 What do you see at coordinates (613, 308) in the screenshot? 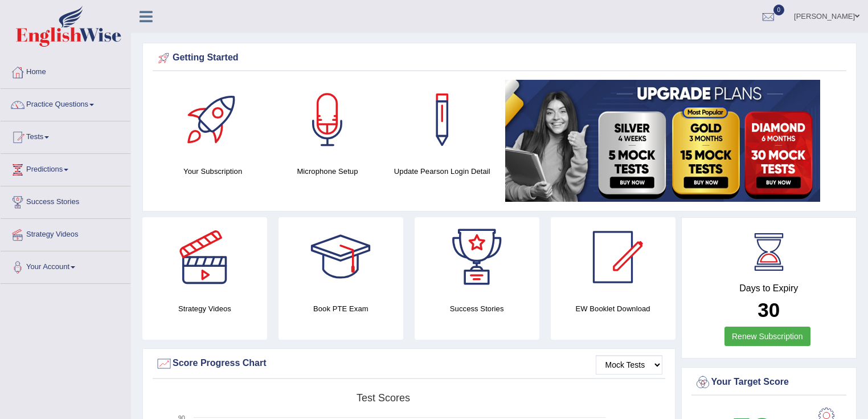
I see `h4: EW Booklet Download` at bounding box center [613, 308].